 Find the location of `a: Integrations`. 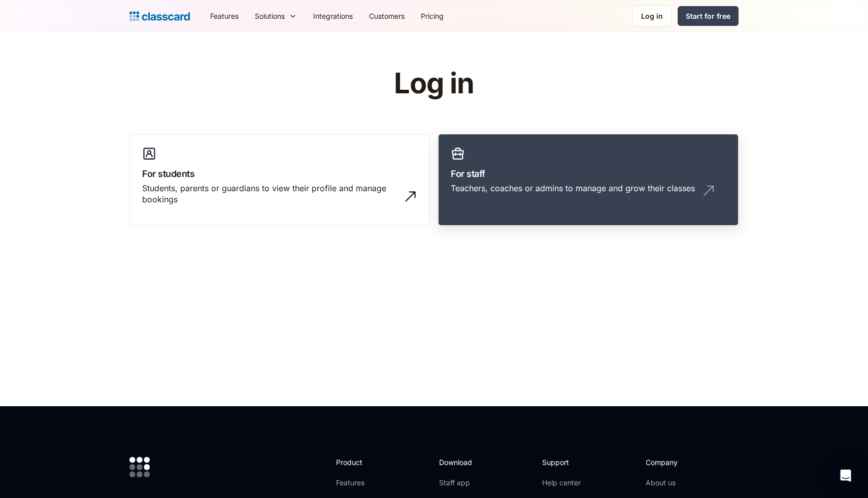

a: Integrations is located at coordinates (333, 15).